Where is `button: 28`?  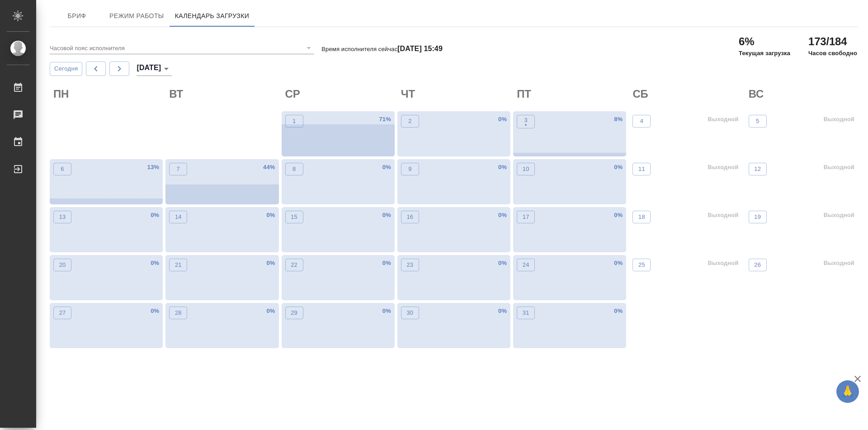
button: 28 is located at coordinates (178, 313).